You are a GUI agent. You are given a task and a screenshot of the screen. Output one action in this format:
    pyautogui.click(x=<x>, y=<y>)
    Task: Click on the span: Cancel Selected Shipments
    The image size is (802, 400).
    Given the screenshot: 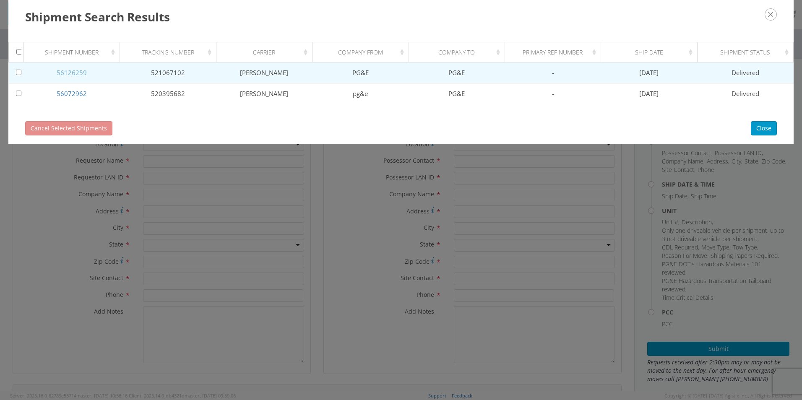 What is the action you would take?
    pyautogui.click(x=69, y=128)
    